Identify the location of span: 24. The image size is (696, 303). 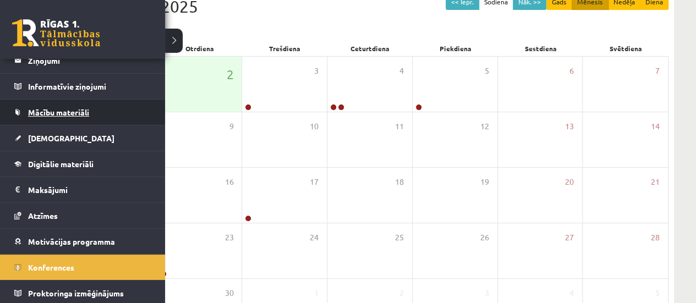
(314, 238).